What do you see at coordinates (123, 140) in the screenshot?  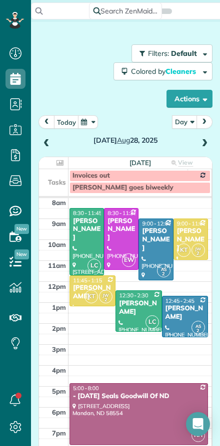 I see `span: Aug` at bounding box center [123, 140].